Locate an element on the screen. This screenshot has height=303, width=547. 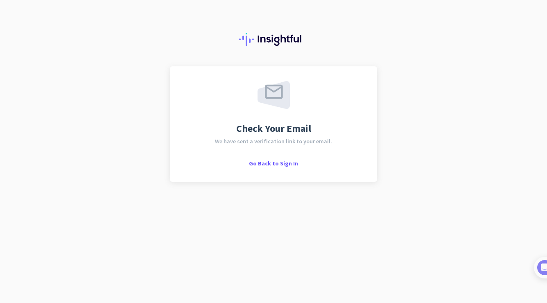
span: Go Back to Sign In is located at coordinates (273, 163).